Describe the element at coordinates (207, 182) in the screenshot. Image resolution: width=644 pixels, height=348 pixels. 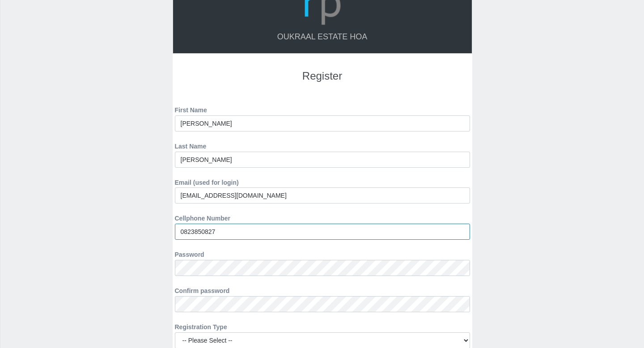
I see `label: Email (used for login)` at that location.